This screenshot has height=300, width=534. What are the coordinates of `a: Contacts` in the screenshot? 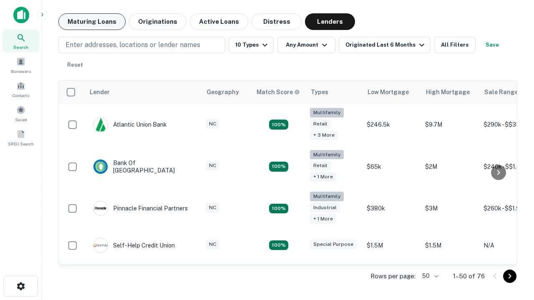 It's located at (21, 89).